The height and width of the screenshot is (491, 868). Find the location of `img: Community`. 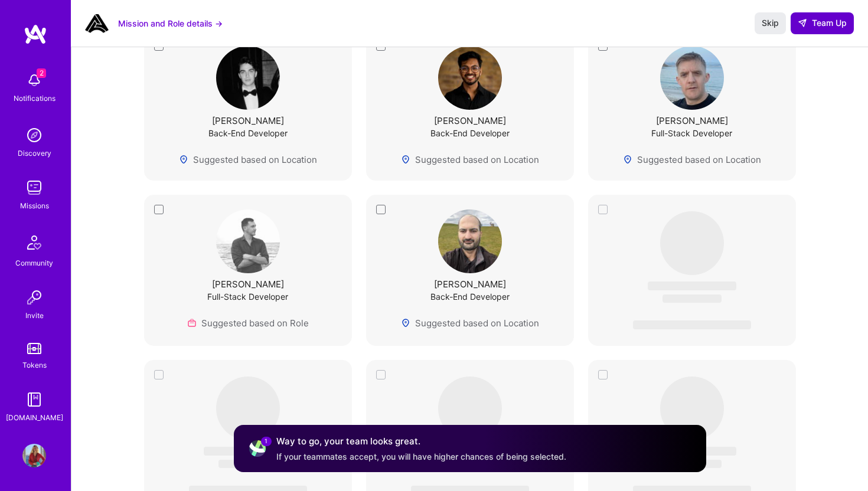

img: Community is located at coordinates (34, 243).